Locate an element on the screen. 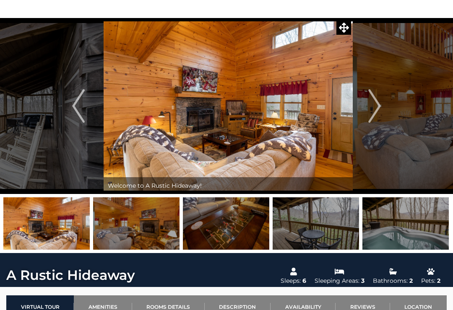 This screenshot has width=453, height=310. img: 163272676 is located at coordinates (226, 224).